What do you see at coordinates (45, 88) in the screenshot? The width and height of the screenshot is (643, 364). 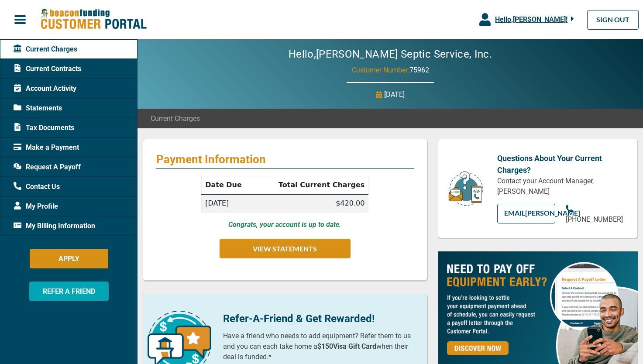 I see `span: Account Activity` at bounding box center [45, 88].